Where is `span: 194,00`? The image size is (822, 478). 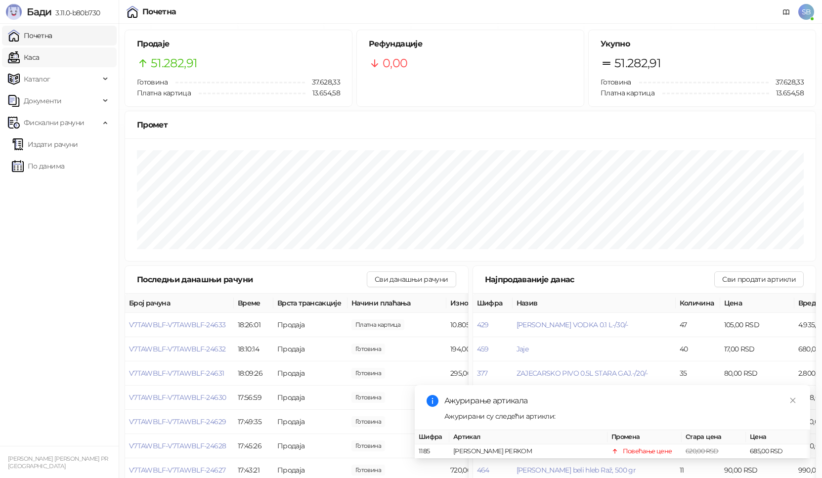 span: 194,00 is located at coordinates (368, 349).